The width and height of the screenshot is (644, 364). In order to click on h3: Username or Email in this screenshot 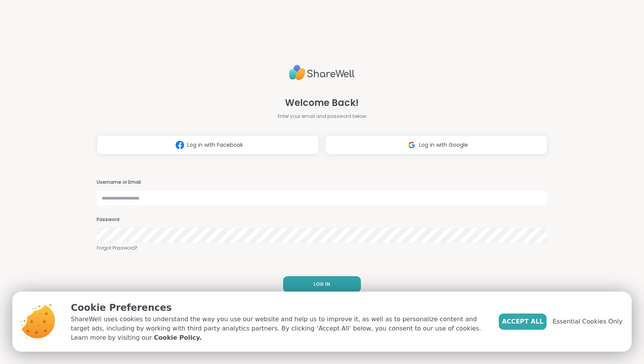, I will do `click(322, 182)`.